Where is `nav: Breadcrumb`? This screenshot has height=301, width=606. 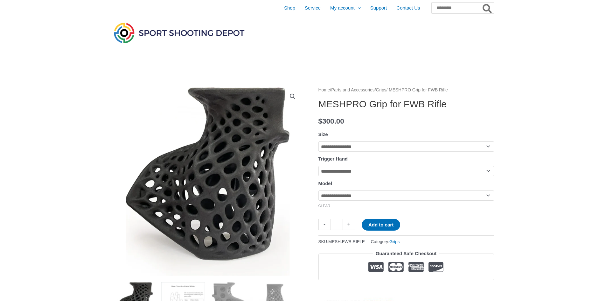 nav: Breadcrumb is located at coordinates (406, 90).